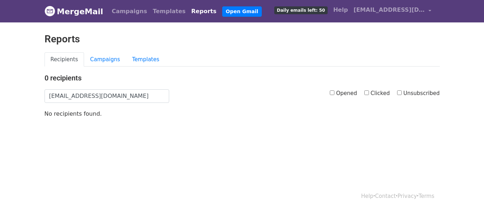 Image resolution: width=484 pixels, height=210 pixels. What do you see at coordinates (332, 93) in the screenshot?
I see `input: Opened` at bounding box center [332, 93].